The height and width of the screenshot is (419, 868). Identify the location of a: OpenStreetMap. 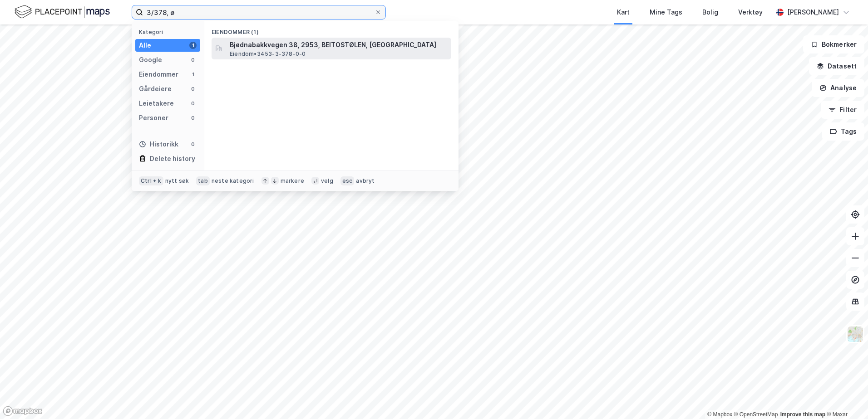
(756, 415).